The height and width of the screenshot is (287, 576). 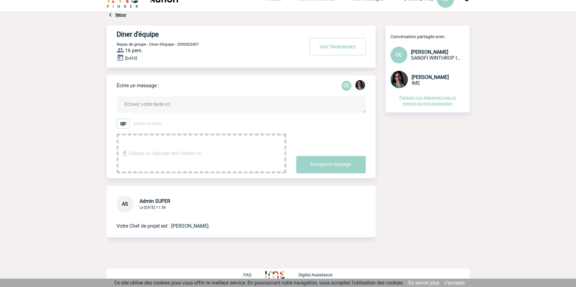 I want to click on a: En savoir plus, so click(x=424, y=282).